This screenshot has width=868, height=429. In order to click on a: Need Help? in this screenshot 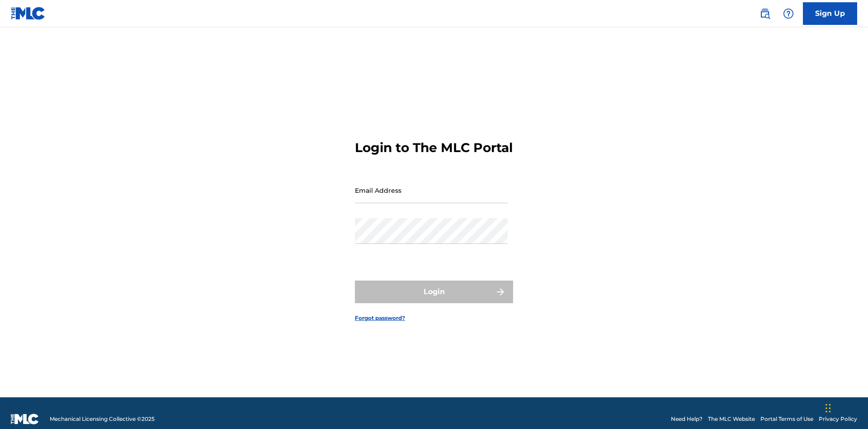, I will do `click(687, 419)`.